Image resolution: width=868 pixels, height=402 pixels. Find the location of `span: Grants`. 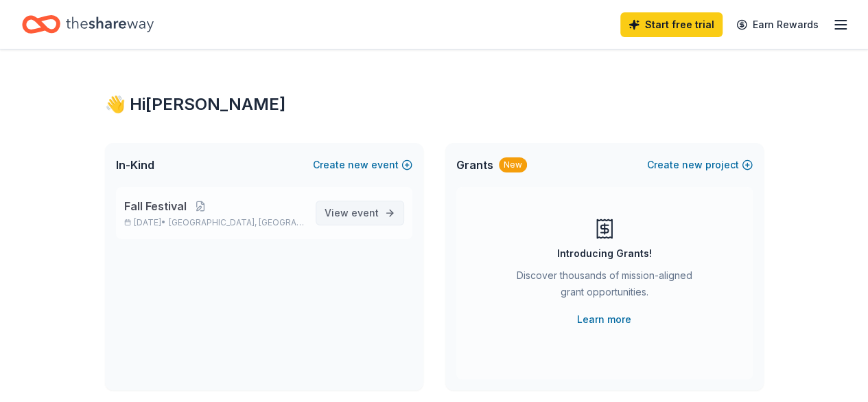

span: Grants is located at coordinates (474, 165).